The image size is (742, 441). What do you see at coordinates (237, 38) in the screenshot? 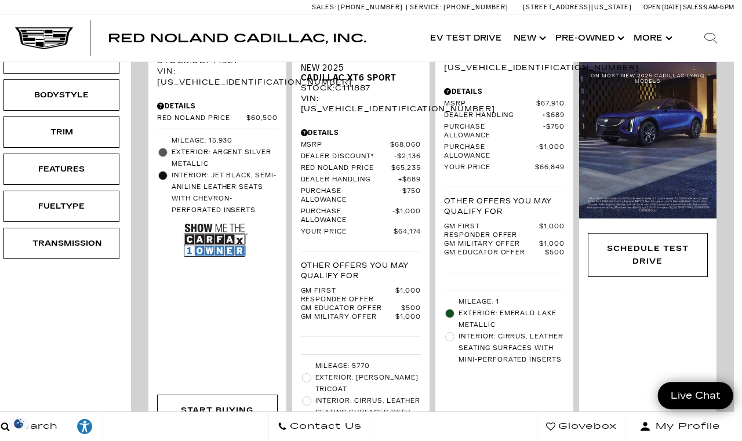
I see `a: Red Noland Cadillac, Inc.` at bounding box center [237, 38].